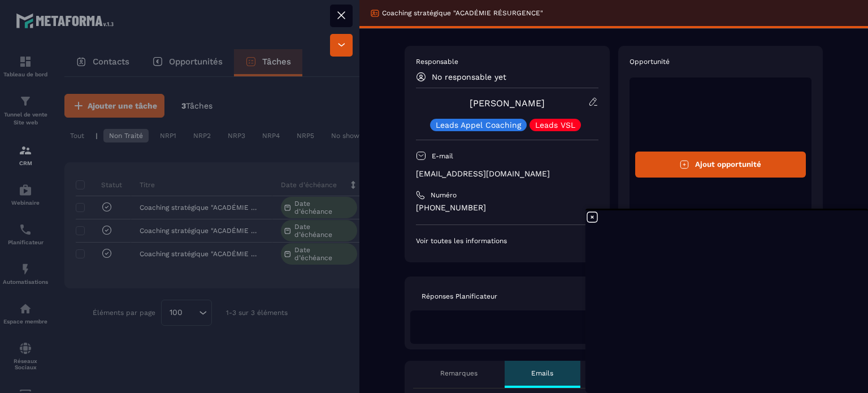  Describe the element at coordinates (442, 156) in the screenshot. I see `p: E-mail` at that location.